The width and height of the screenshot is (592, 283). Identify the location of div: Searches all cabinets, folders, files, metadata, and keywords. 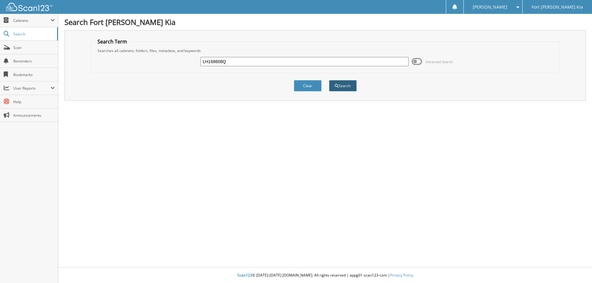
(325, 51).